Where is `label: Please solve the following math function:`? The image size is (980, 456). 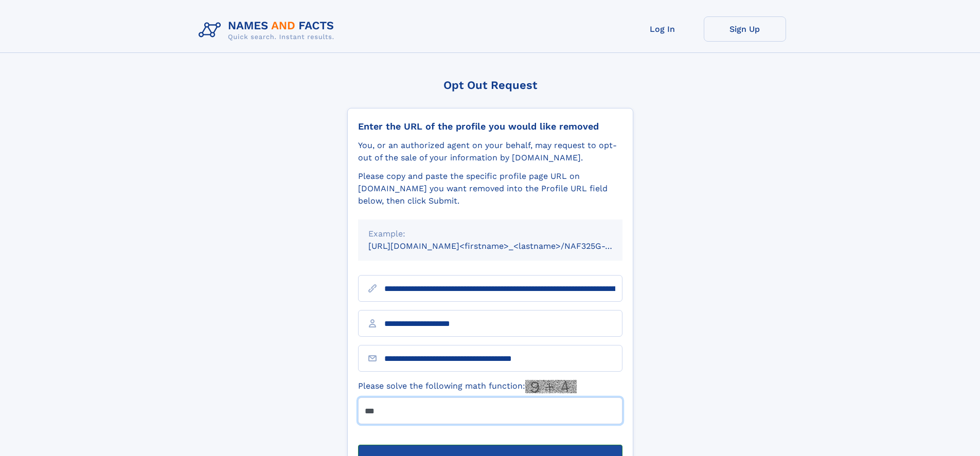
label: Please solve the following math function: is located at coordinates (467, 386).